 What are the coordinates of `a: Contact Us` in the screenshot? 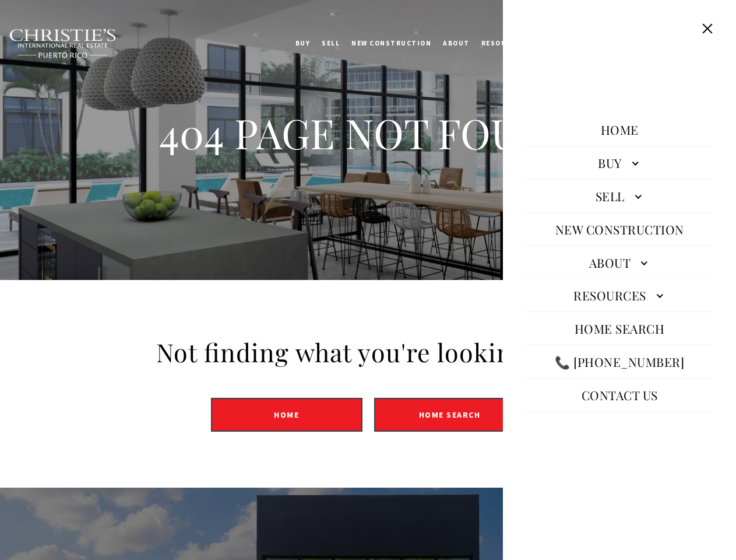 It's located at (619, 395).